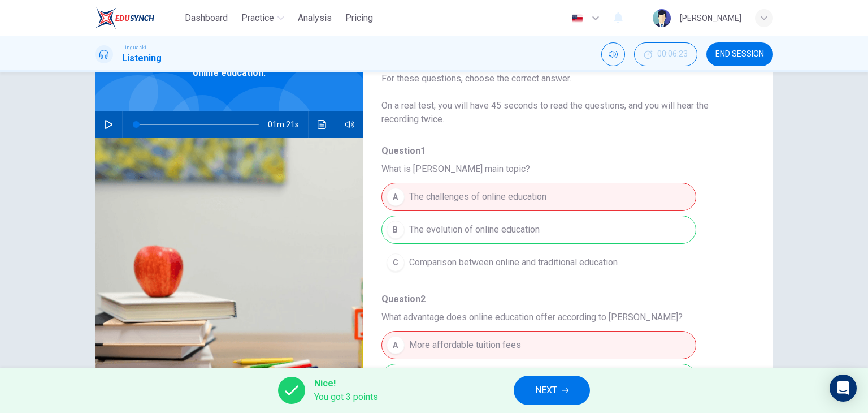 The width and height of the screenshot is (868, 413). What do you see at coordinates (346, 383) in the screenshot?
I see `span: Nice!` at bounding box center [346, 383].